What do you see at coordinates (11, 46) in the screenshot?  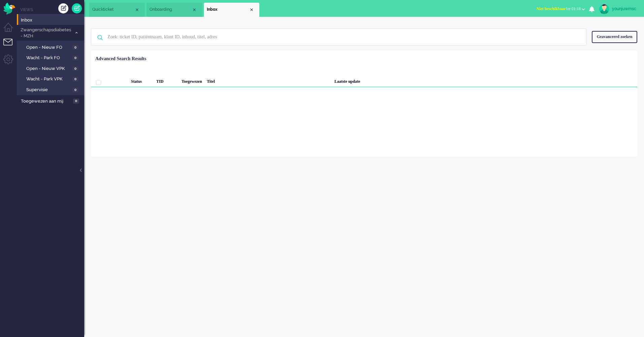 I see `li: Tickets menu` at bounding box center [11, 46].